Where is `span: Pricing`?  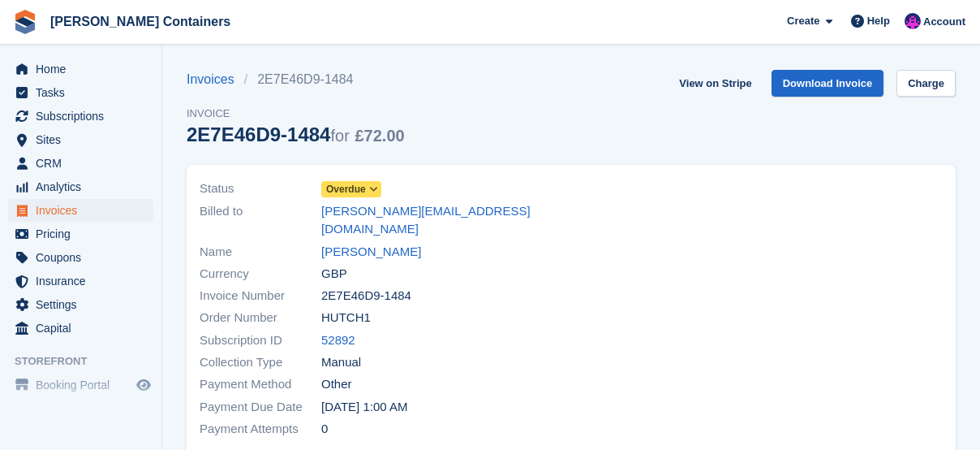 span: Pricing is located at coordinates (85, 234).